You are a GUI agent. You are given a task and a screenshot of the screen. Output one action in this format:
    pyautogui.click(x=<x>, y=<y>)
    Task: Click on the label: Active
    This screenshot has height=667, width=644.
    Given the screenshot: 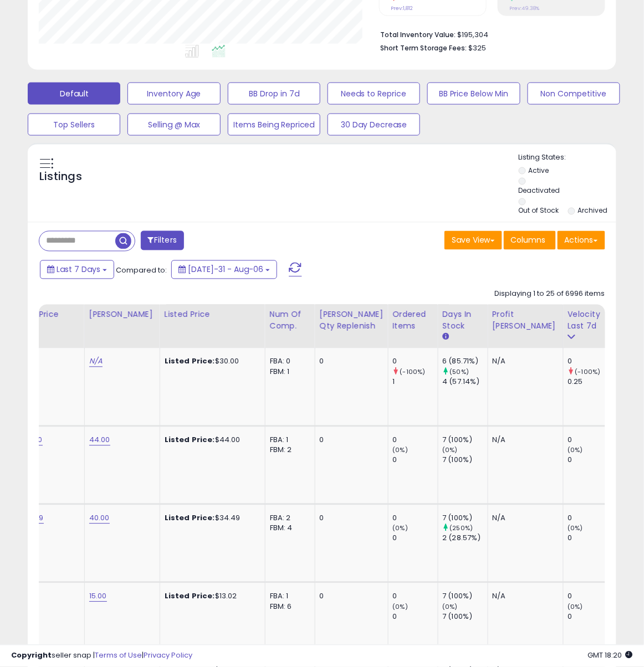 What is the action you would take?
    pyautogui.click(x=538, y=170)
    